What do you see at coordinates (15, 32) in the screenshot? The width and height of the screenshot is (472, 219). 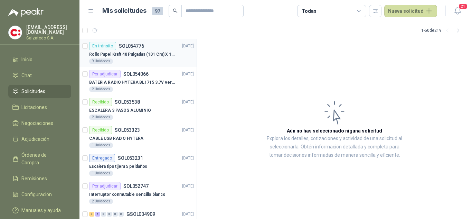 I see `img: Company Logo` at bounding box center [15, 32].